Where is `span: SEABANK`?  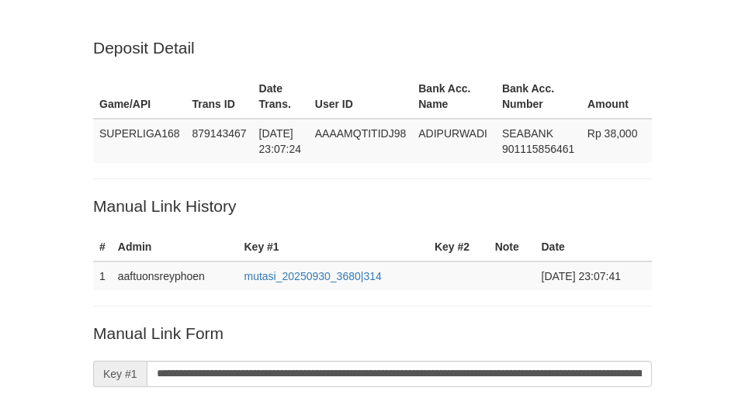
span: SEABANK is located at coordinates (527, 133).